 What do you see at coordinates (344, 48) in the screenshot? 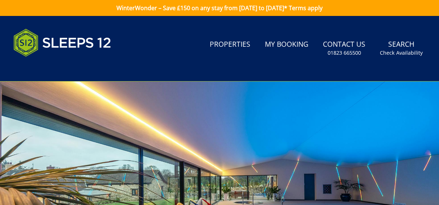
I see `a: Contact Us01823 665500` at bounding box center [344, 48].